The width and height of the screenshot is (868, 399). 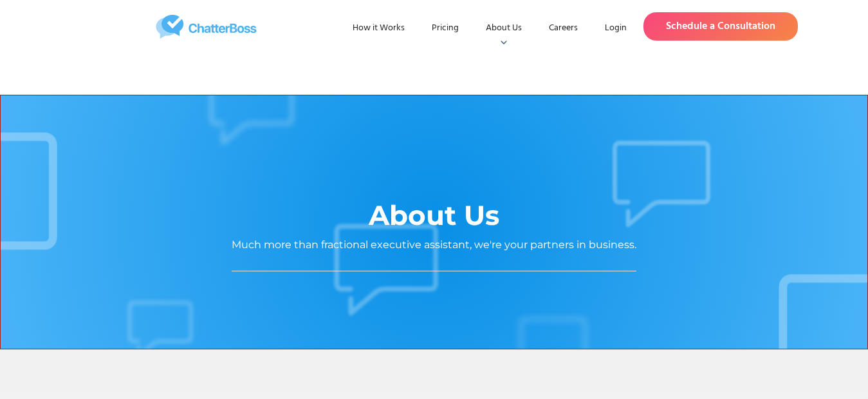 What do you see at coordinates (721, 26) in the screenshot?
I see `a: Schedule a Consultation` at bounding box center [721, 26].